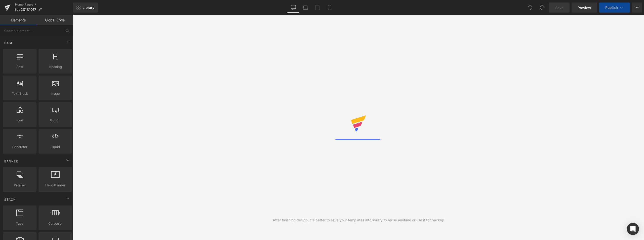 The height and width of the screenshot is (240, 644). I want to click on div: Open Intercom Messenger, so click(633, 229).